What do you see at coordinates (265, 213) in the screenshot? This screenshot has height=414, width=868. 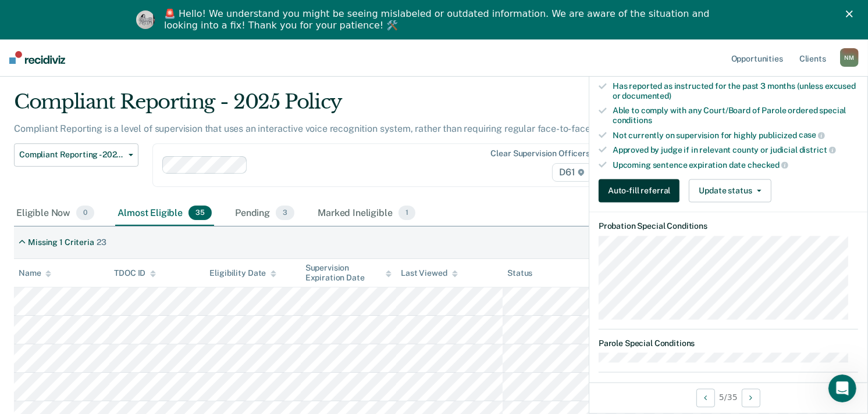 I see `div: Pending` at bounding box center [265, 213].